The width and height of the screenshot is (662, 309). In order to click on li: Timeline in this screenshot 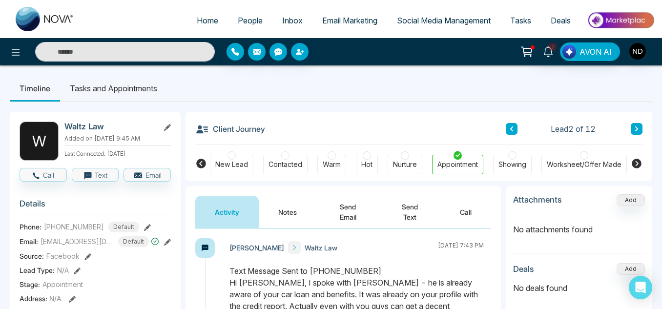, I will do `click(35, 88)`.